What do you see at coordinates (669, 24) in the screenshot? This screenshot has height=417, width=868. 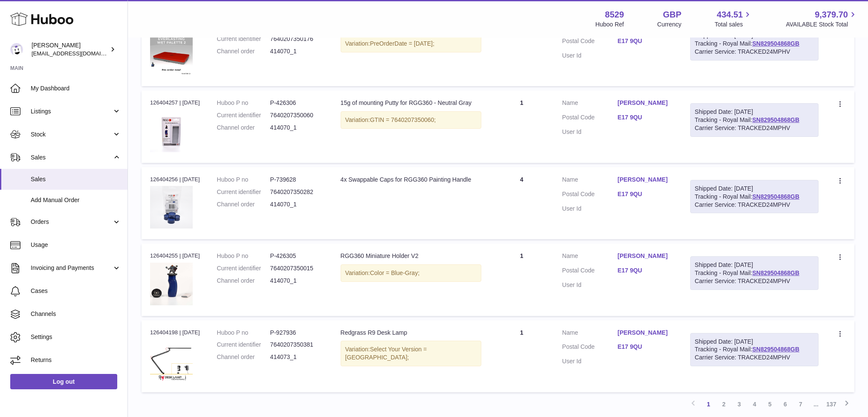 I see `div: Currency` at bounding box center [669, 24].